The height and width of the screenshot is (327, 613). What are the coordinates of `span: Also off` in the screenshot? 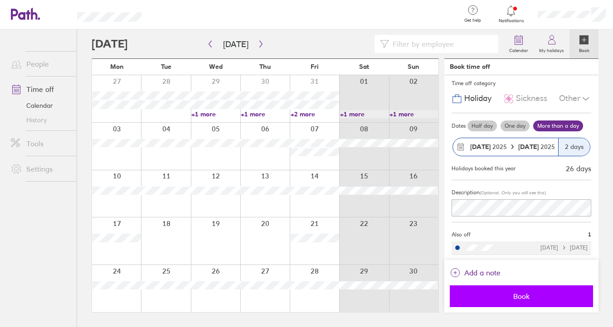 It's located at (461, 235).